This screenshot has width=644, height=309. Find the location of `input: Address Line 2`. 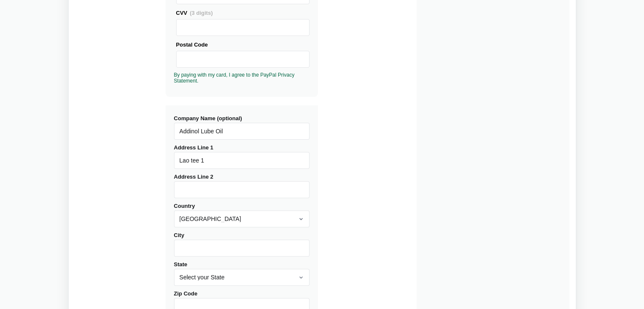

input: Address Line 2 is located at coordinates (242, 189).